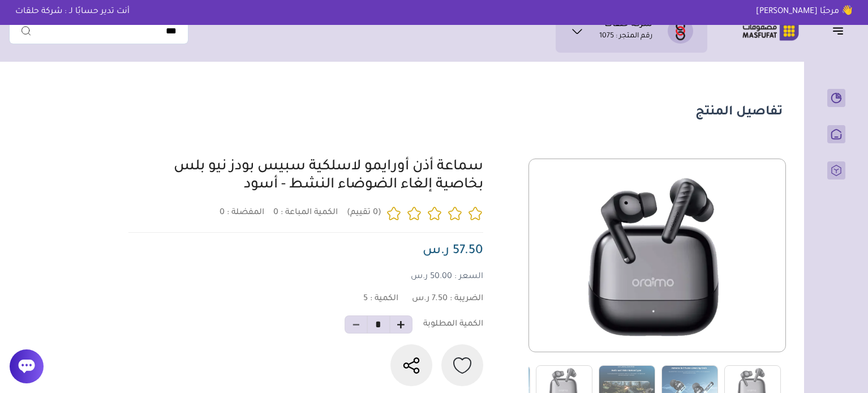  What do you see at coordinates (739, 113) in the screenshot?
I see `h1: تفاصيل المنتج` at bounding box center [739, 113].